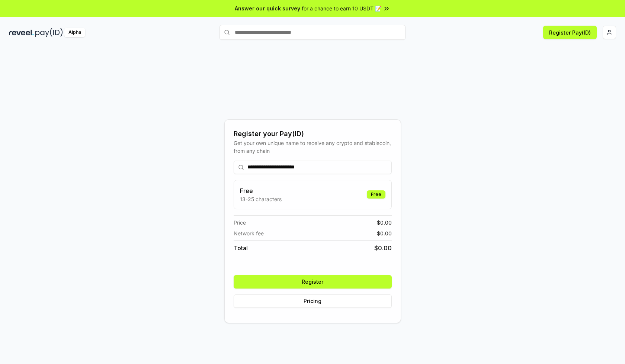 The image size is (625, 364). What do you see at coordinates (261, 199) in the screenshot?
I see `p: 13-25 characters` at bounding box center [261, 199].